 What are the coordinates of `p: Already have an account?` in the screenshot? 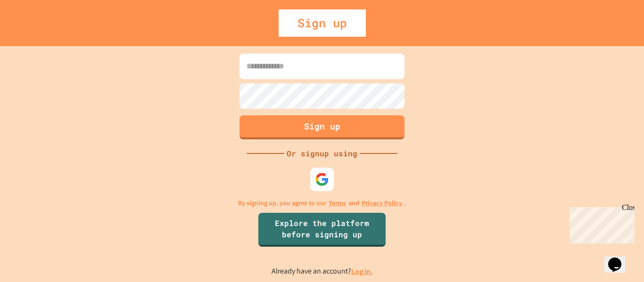 It's located at (322, 271).